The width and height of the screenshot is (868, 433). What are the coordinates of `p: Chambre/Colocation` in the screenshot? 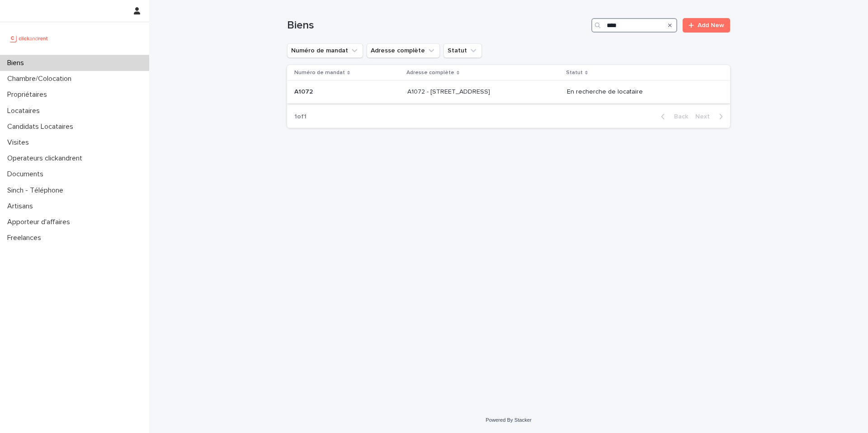 It's located at (41, 79).